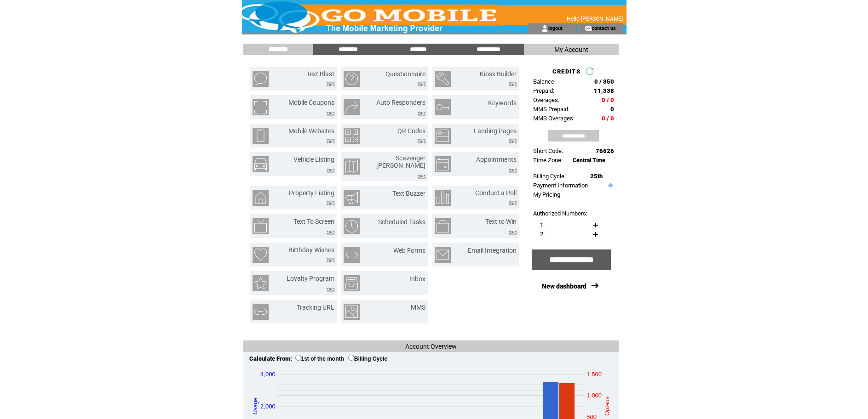 The image size is (868, 419). Describe the element at coordinates (555, 27) in the screenshot. I see `a: logout` at that location.